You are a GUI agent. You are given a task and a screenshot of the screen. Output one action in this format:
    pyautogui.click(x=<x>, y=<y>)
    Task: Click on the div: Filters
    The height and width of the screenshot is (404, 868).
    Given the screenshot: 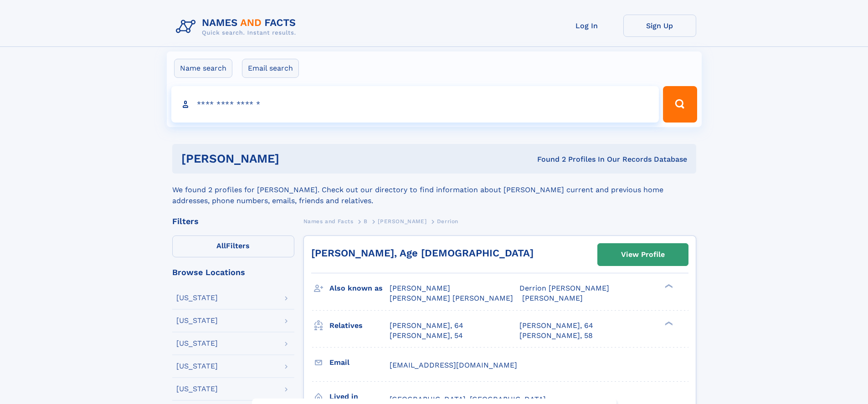 What is the action you would take?
    pyautogui.click(x=234, y=221)
    